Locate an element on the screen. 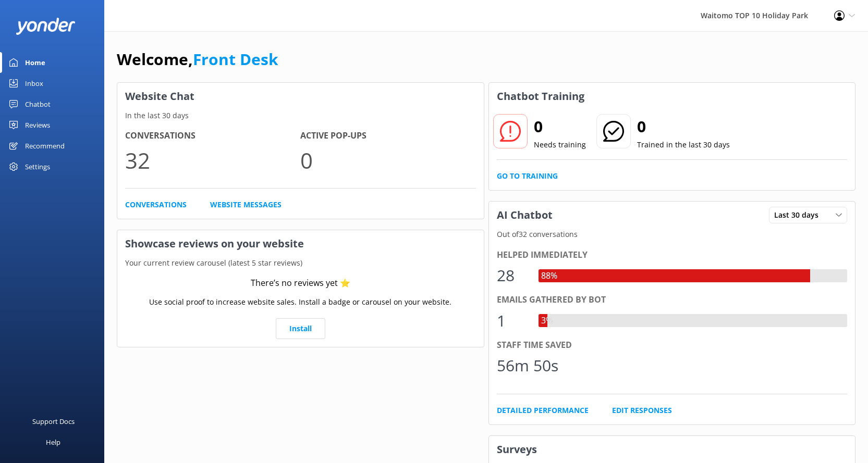 The image size is (868, 463). p: In the last 30 days is located at coordinates (300, 115).